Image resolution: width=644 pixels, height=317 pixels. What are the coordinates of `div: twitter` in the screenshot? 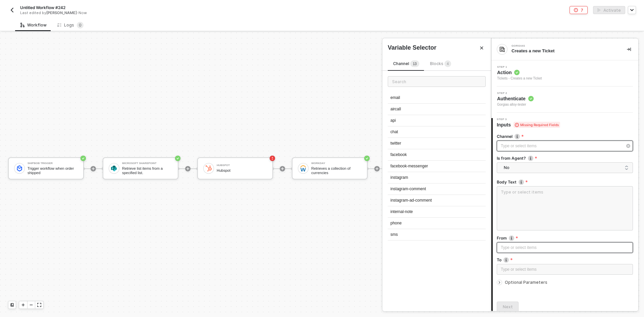 It's located at (437, 144).